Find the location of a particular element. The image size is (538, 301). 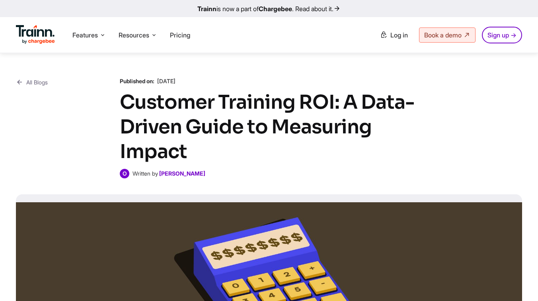

b: Trainn is located at coordinates (207, 9).